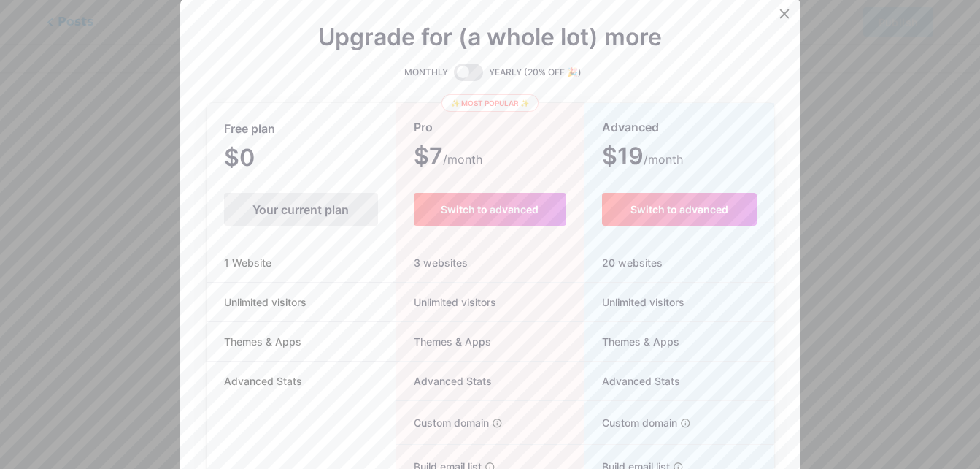  What do you see at coordinates (247, 262) in the screenshot?
I see `span: 1 Website` at bounding box center [247, 262].